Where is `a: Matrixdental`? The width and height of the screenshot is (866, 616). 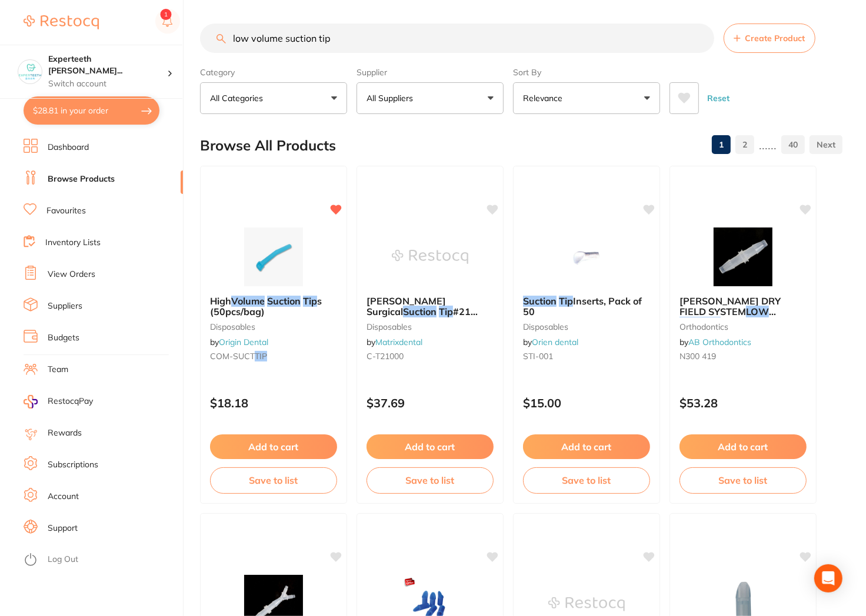
a: Matrixdental is located at coordinates (399, 342).